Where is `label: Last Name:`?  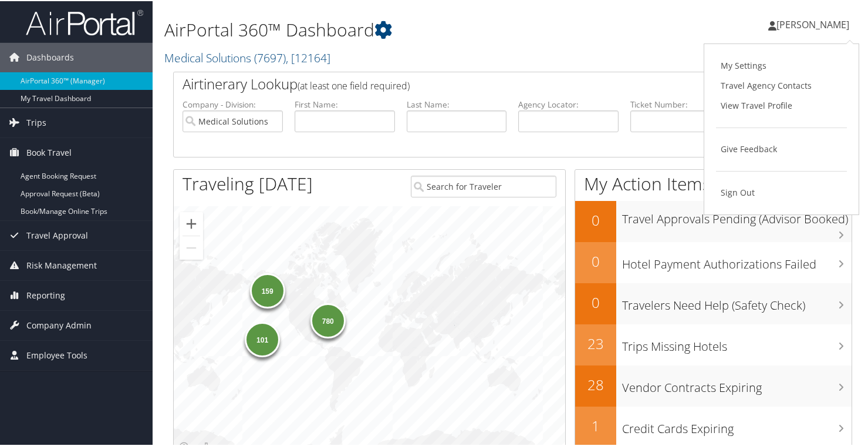 label: Last Name: is located at coordinates (457, 103).